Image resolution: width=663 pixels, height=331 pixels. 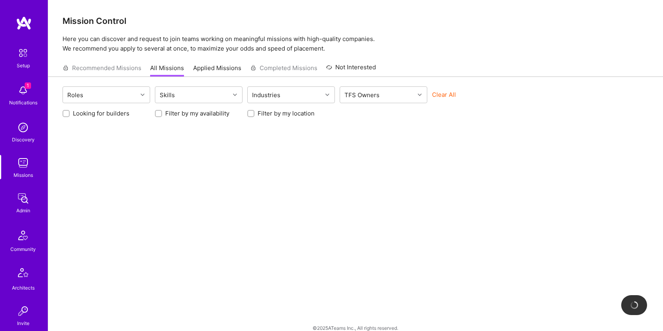 I want to click on a: All Missions, so click(x=167, y=70).